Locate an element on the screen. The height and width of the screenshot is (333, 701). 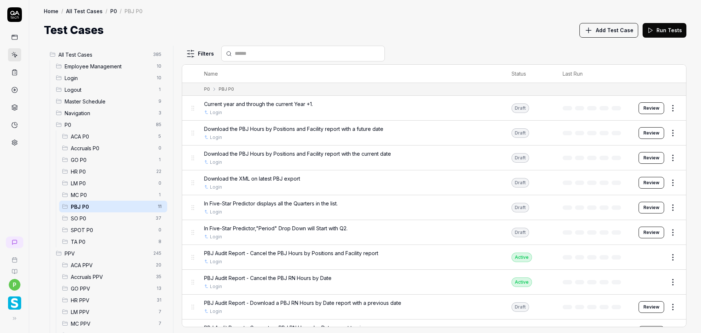
h1: Test Cases is located at coordinates (74, 30).